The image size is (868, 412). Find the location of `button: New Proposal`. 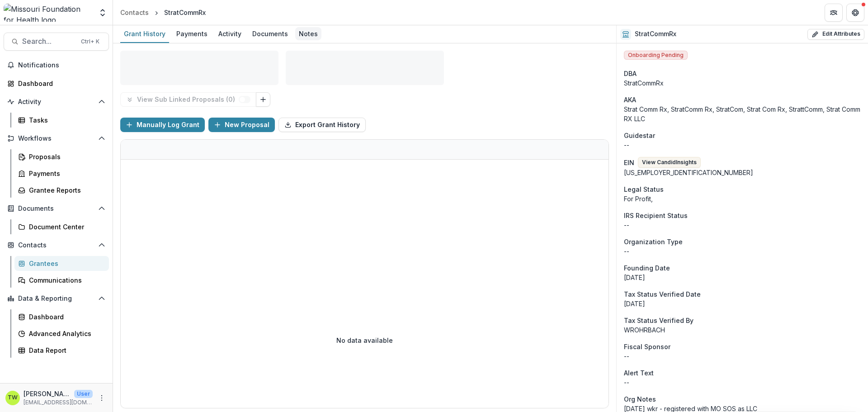

button: New Proposal is located at coordinates (241, 125).